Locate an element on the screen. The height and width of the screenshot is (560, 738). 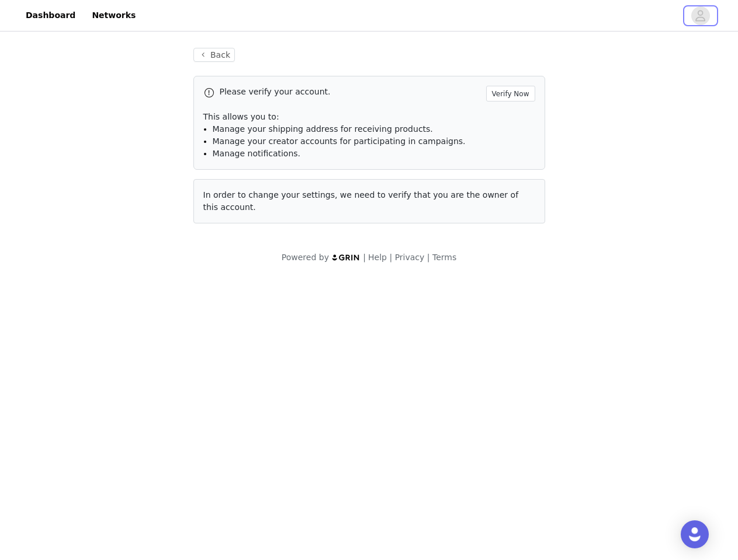
span: Manage your creator accounts for participating in campaigns. is located at coordinates (339, 141).